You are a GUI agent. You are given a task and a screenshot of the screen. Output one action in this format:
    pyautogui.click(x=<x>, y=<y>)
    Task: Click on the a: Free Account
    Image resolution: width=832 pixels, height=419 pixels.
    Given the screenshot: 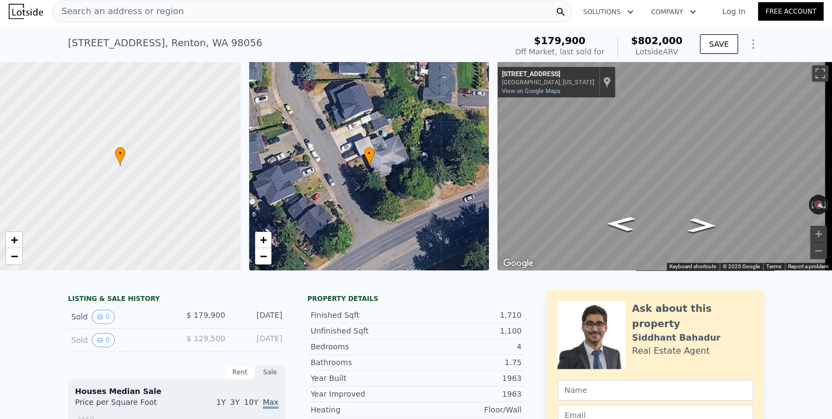 What is the action you would take?
    pyautogui.click(x=791, y=11)
    